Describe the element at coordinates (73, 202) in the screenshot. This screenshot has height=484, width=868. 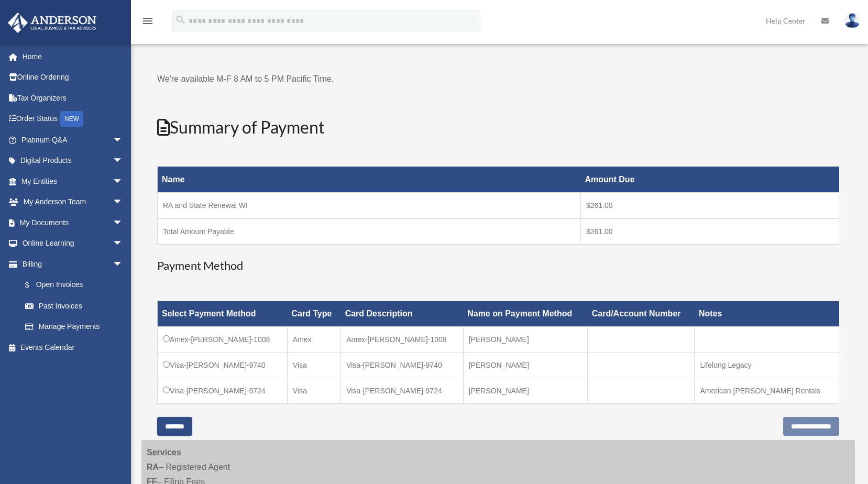
I see `a: My Anderson Teamarrow_drop_down` at that location.